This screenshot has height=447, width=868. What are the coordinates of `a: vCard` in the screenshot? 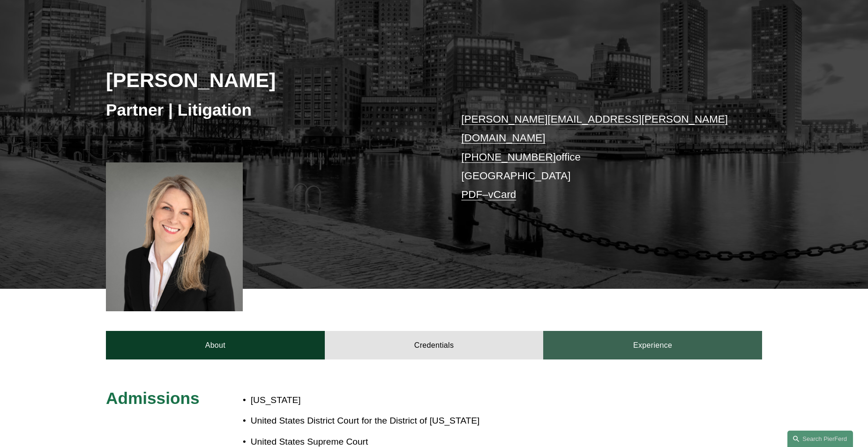 It's located at (502, 194).